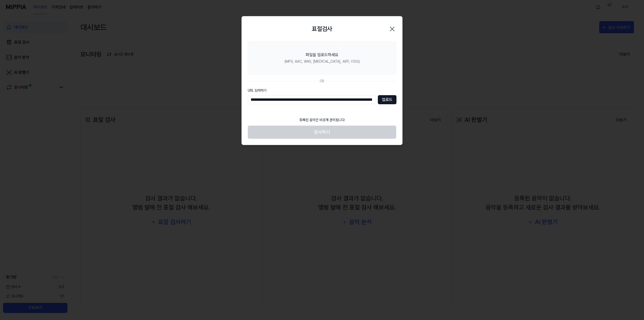 The height and width of the screenshot is (320, 644). I want to click on h2: 표절검사, so click(322, 29).